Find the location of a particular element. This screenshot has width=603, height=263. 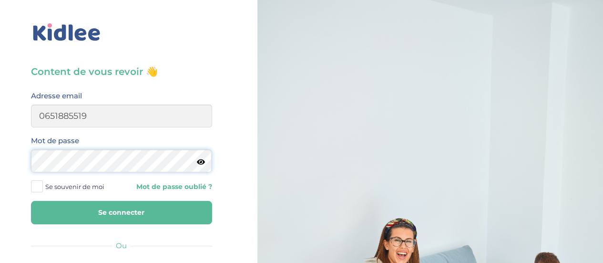

img: logo_kidlee_bleu is located at coordinates (67, 32).